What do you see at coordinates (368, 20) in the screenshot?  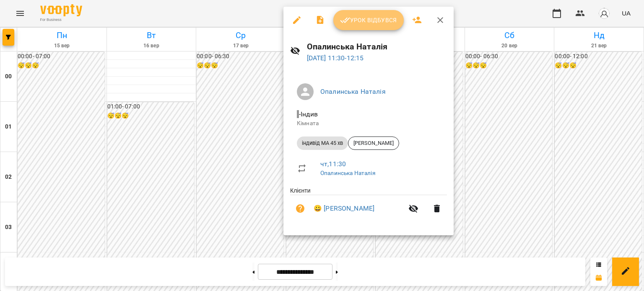 I see `span: Урок відбувся` at bounding box center [368, 20].